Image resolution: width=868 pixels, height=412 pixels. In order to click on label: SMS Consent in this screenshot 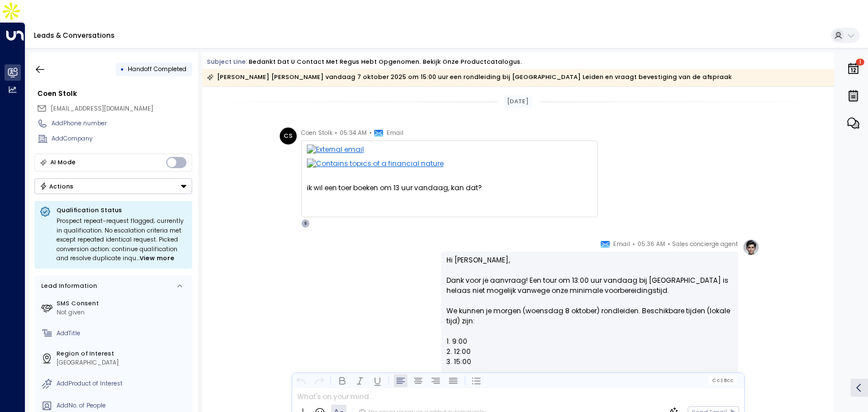, I will do `click(122, 304)`.